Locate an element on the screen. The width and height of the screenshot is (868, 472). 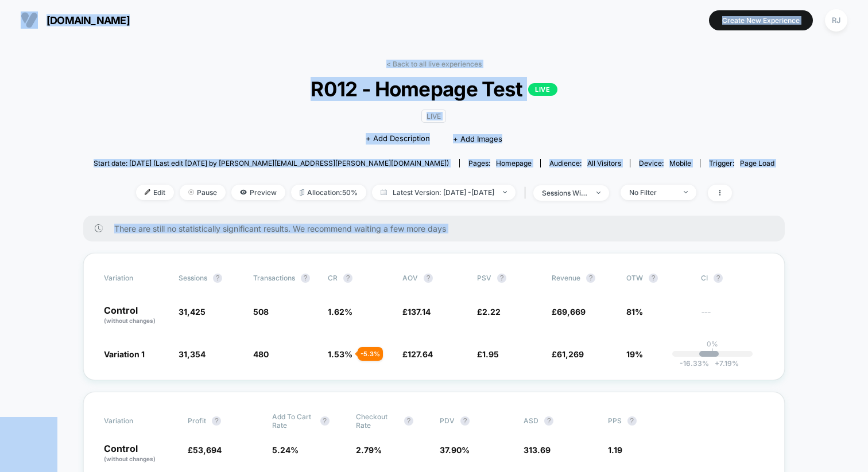
span: 2.79 % is located at coordinates (369, 450).